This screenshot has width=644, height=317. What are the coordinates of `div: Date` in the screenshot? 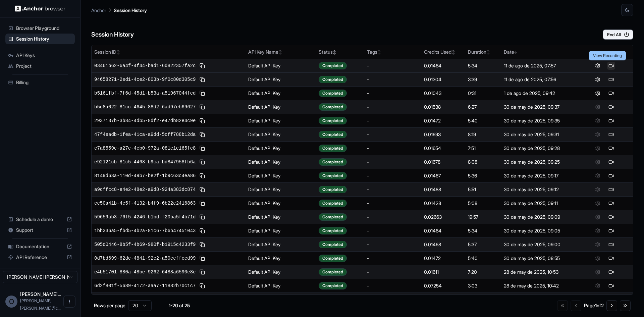 It's located at (538, 52).